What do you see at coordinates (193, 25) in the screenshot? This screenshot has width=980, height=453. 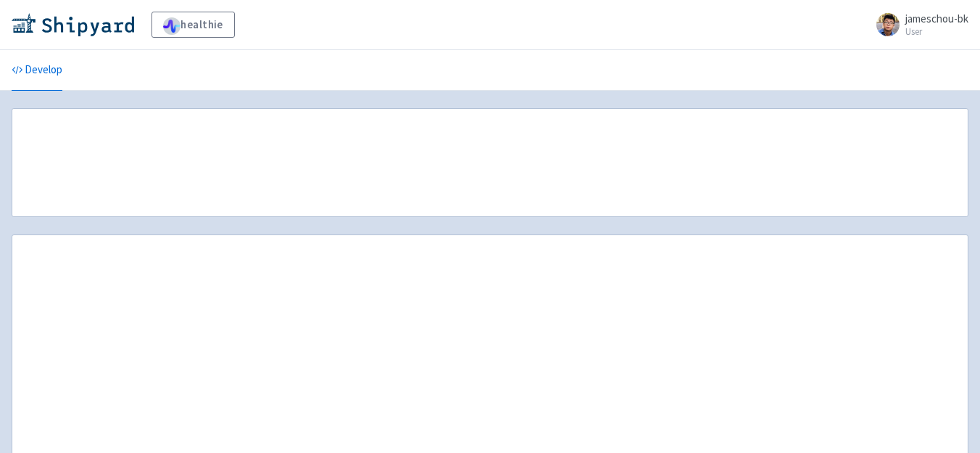 I see `a: healthie` at bounding box center [193, 25].